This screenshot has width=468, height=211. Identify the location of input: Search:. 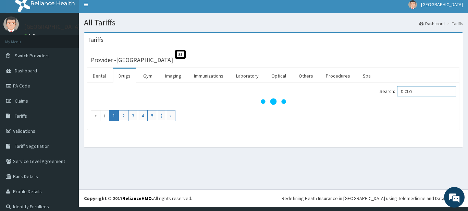
(426, 91).